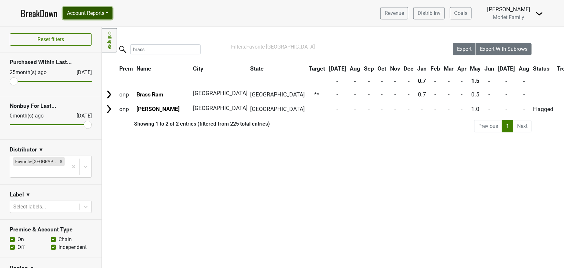 Image resolution: width=564 pixels, height=268 pixels. I want to click on button: Export, so click(465, 49).